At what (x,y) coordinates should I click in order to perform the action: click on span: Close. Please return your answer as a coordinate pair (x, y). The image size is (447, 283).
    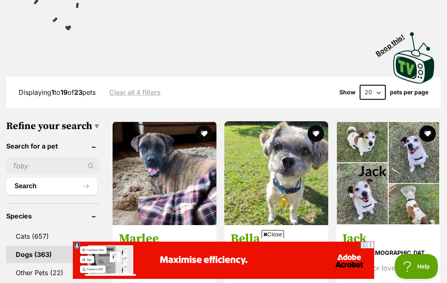
    Looking at the image, I should click on (272, 234).